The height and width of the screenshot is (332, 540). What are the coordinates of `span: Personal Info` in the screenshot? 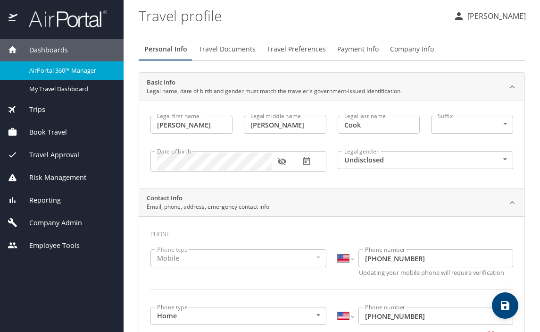 It's located at (166, 49).